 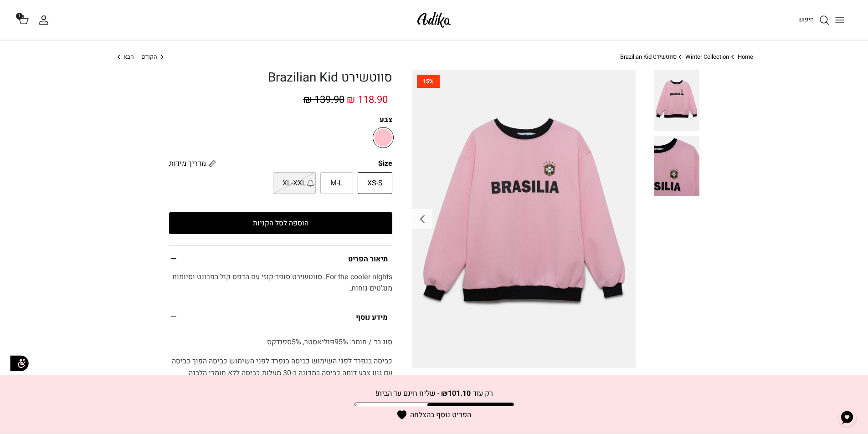 I want to click on span: M-L, so click(x=336, y=184).